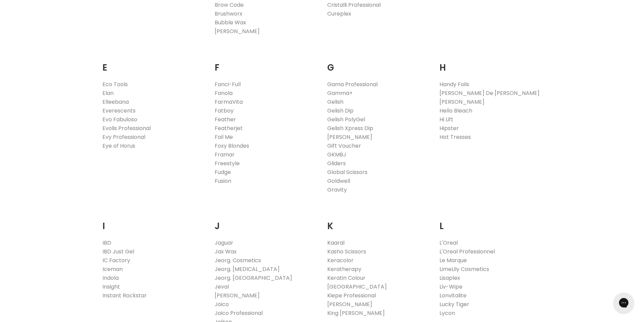 The width and height of the screenshot is (644, 322). Describe the element at coordinates (228, 101) in the screenshot. I see `a: FarmaVita` at that location.